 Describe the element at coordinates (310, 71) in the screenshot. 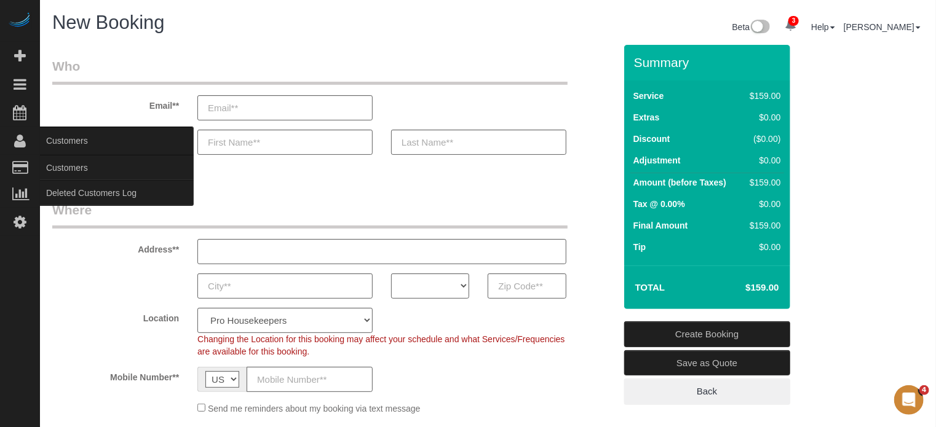

I see `legend: Who` at that location.